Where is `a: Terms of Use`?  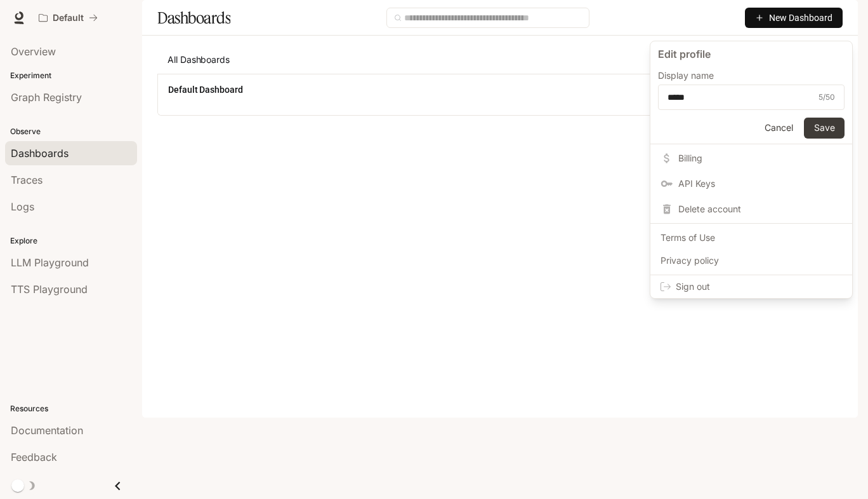 a: Terms of Use is located at coordinates (751, 237).